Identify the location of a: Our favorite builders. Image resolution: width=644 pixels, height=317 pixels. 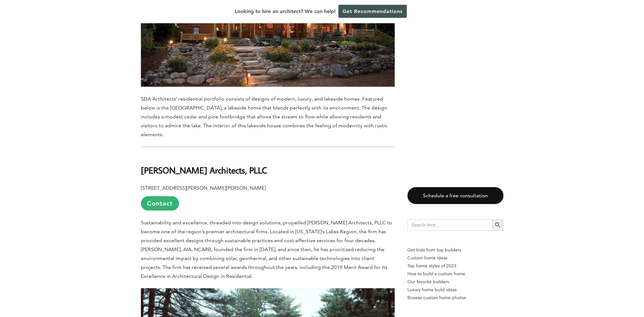
(455, 282).